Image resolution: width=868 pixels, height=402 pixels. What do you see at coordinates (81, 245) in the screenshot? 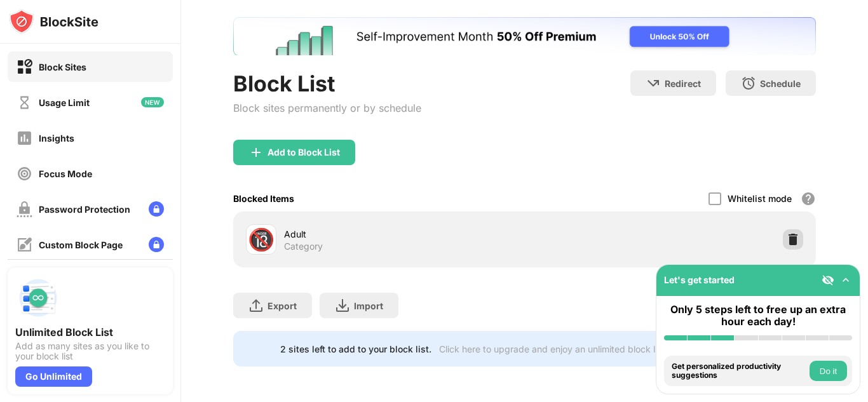
I see `div: Custom Block Page` at bounding box center [81, 245].